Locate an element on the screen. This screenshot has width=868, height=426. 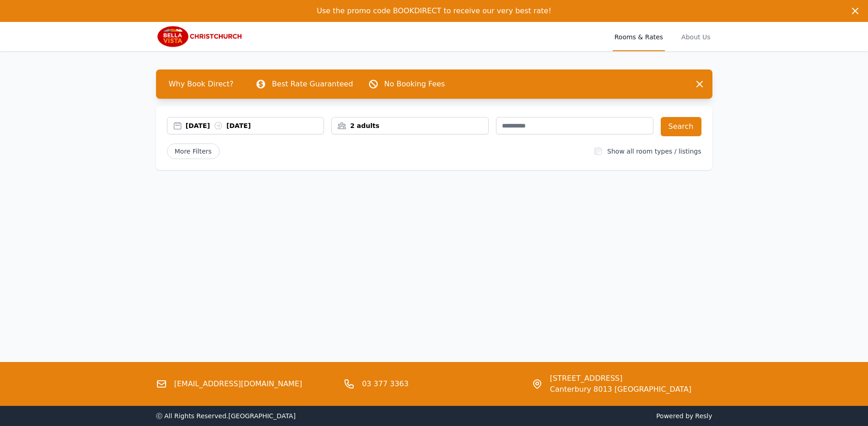
span: Use the promo code BOOKDIRECT to receive our very best rate! is located at coordinates (434, 10).